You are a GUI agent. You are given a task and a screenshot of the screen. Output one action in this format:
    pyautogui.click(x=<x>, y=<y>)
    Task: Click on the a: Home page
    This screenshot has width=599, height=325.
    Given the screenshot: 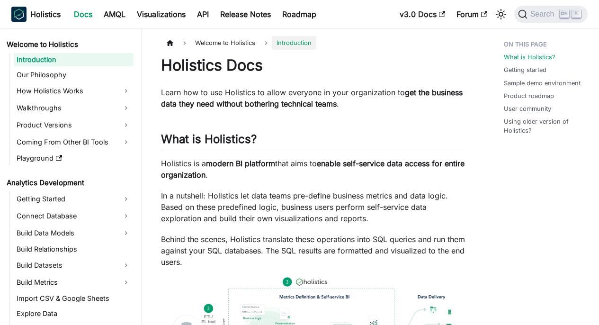 What is the action you would take?
    pyautogui.click(x=170, y=43)
    